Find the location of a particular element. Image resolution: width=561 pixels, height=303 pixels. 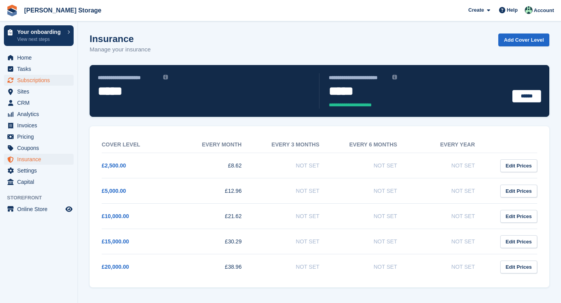

p: Manage your insurance is located at coordinates (120, 50).